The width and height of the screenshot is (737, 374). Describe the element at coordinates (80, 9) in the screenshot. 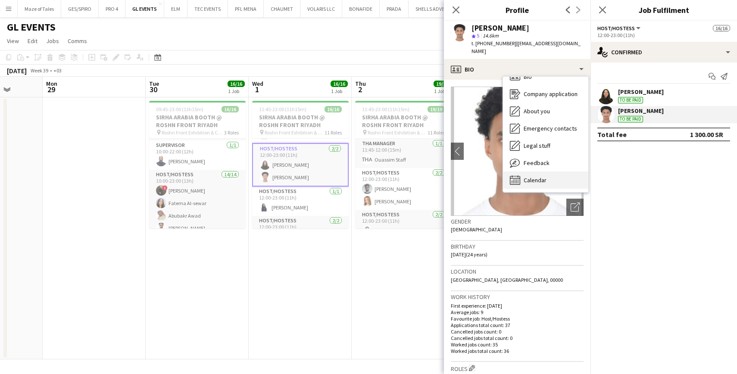

I see `button: GES/SPIRO` at that location.